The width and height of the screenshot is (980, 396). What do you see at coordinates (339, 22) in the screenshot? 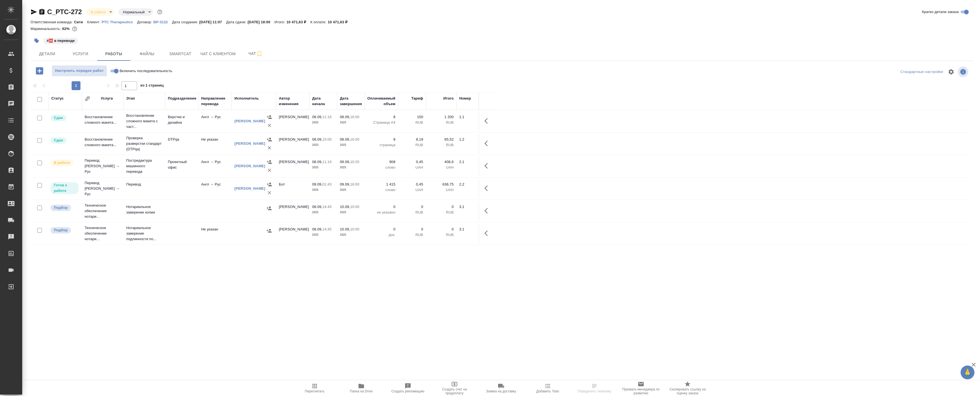
I see `p: 10 471,63 ₽` at bounding box center [339, 22].